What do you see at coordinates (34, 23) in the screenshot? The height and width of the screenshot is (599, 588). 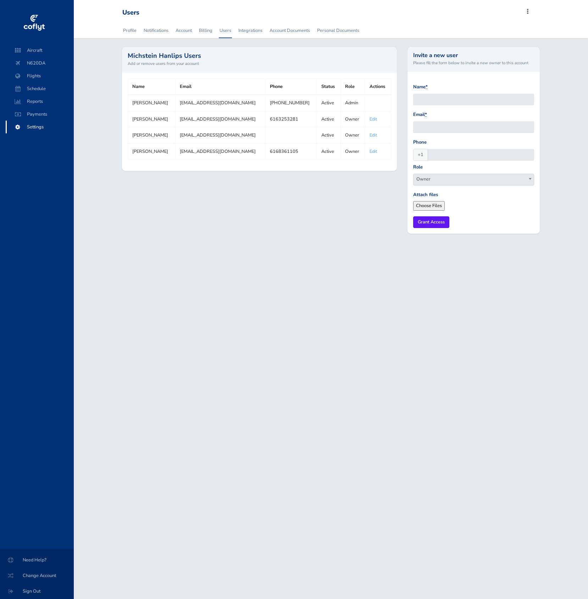 I see `img: coflyt logo` at bounding box center [34, 23].